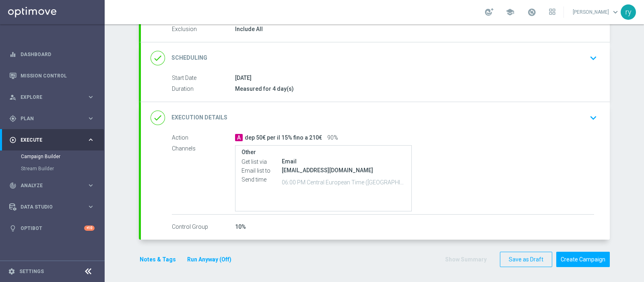 This screenshot has height=282, width=644. What do you see at coordinates (48, 207) in the screenshot?
I see `div: Data Studio` at bounding box center [48, 207].